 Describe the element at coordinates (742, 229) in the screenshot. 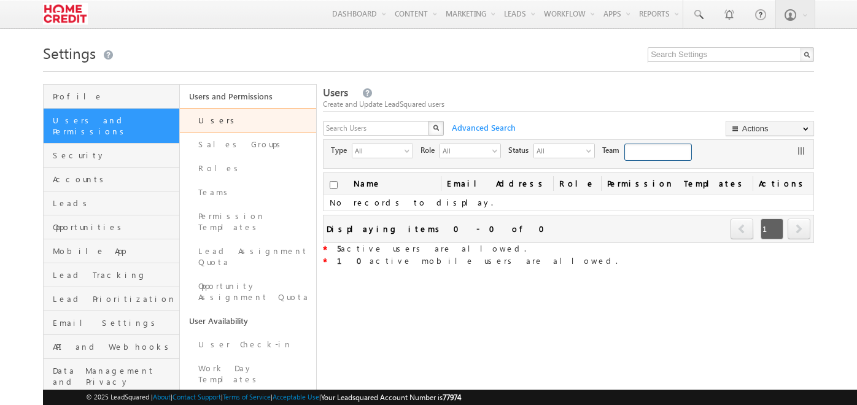

I see `span: prev` at that location.